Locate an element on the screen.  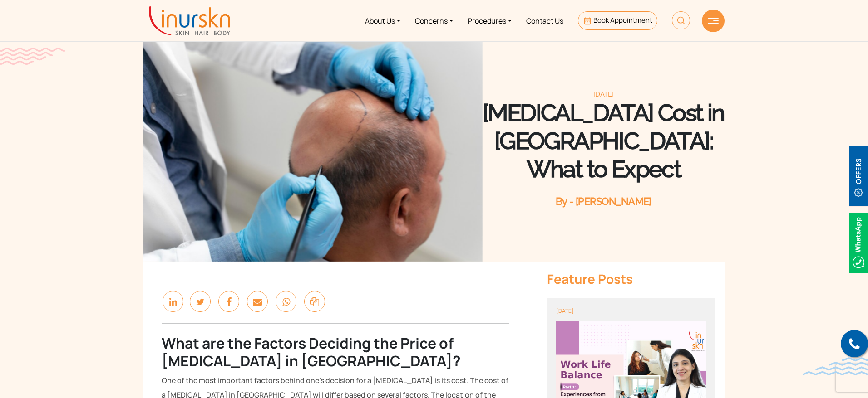
img: HeaderSearch is located at coordinates (681, 20).